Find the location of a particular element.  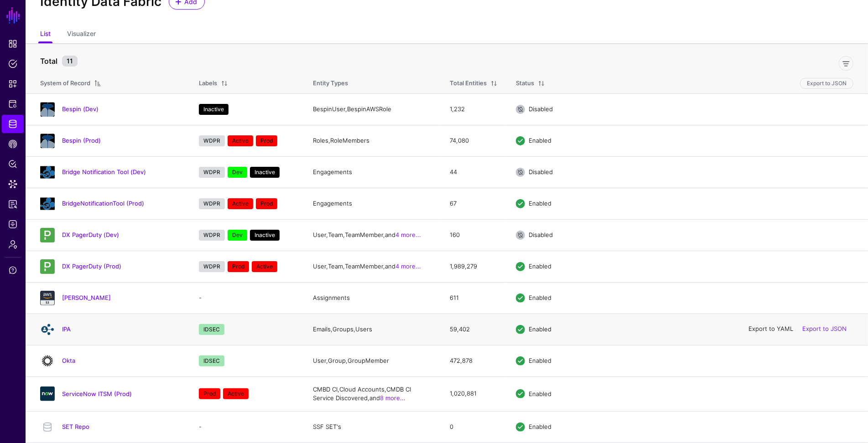

span: IDSEC is located at coordinates (212, 330).